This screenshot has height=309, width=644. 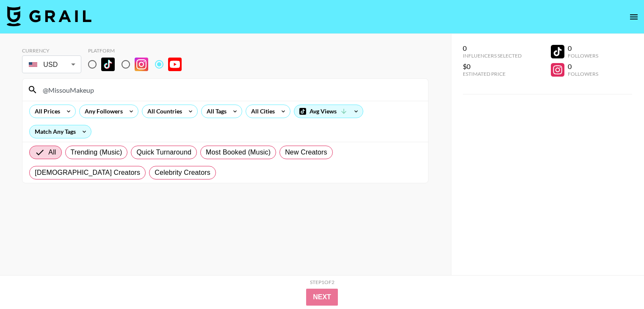 What do you see at coordinates (52, 64) in the screenshot?
I see `div: USD` at bounding box center [52, 64].